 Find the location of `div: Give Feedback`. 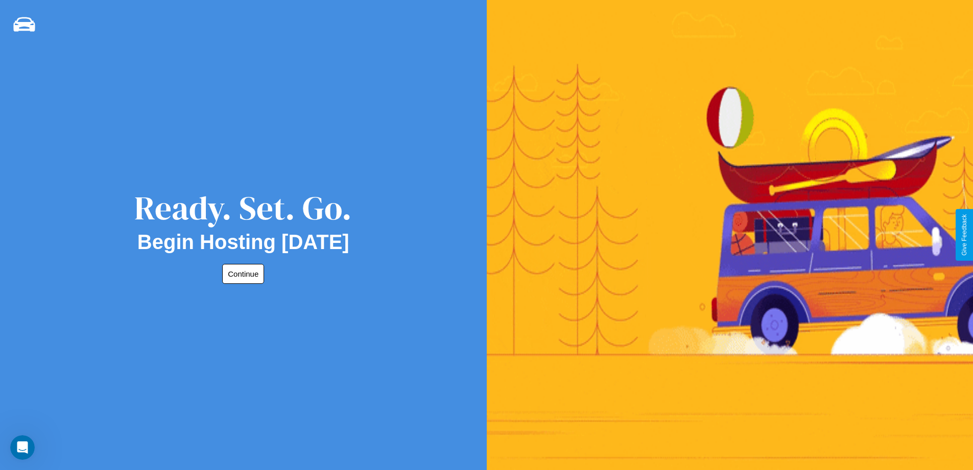

div: Give Feedback is located at coordinates (965, 235).